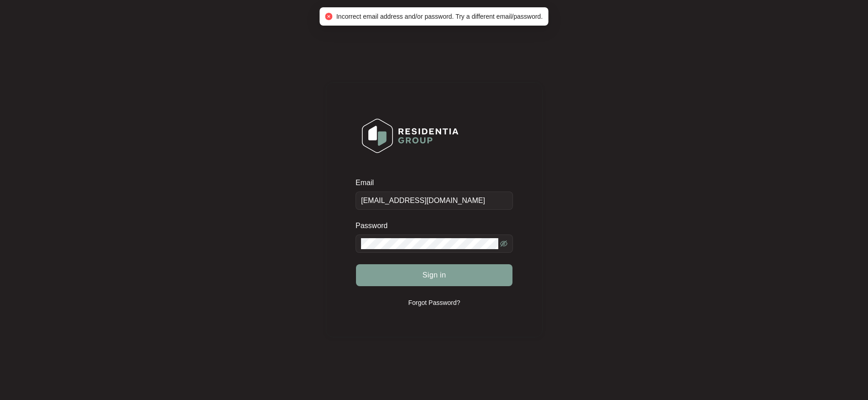 Image resolution: width=868 pixels, height=400 pixels. Describe the element at coordinates (410, 136) in the screenshot. I see `img: Login Logo` at that location.